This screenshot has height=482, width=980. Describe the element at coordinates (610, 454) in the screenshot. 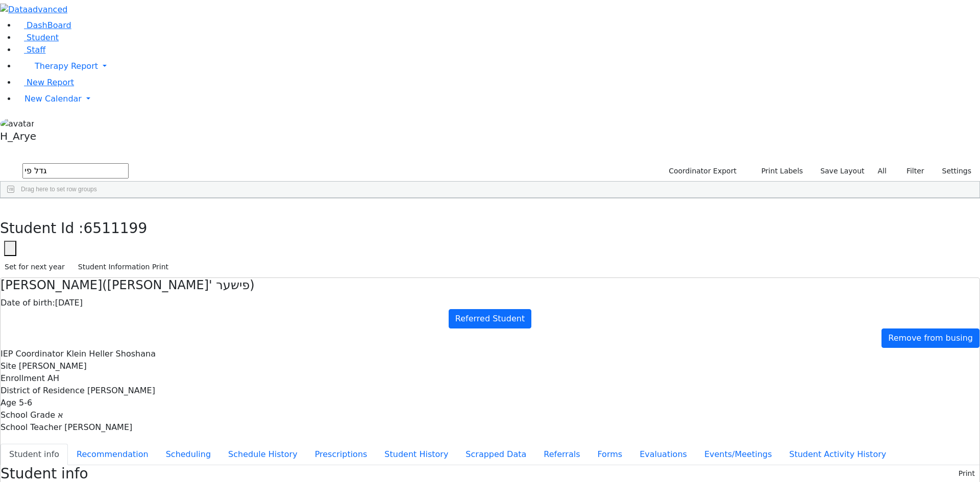

I see `button: Forms` at that location.